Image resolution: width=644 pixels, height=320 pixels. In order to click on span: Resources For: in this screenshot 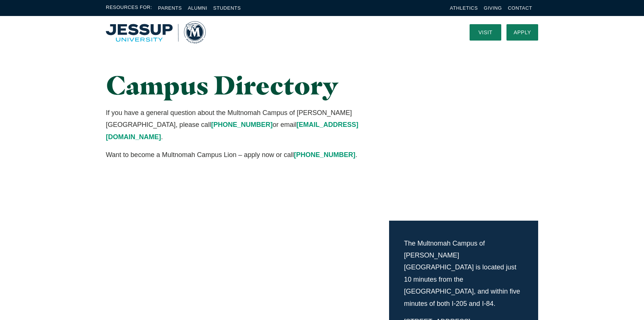, I will do `click(129, 8)`.